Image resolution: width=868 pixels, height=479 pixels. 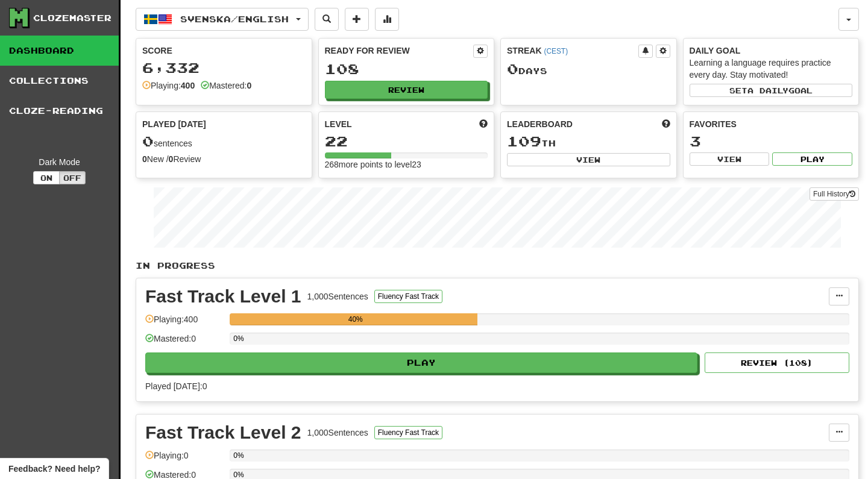 What do you see at coordinates (185, 323) in the screenshot?
I see `div: Playing: 400` at bounding box center [185, 323].